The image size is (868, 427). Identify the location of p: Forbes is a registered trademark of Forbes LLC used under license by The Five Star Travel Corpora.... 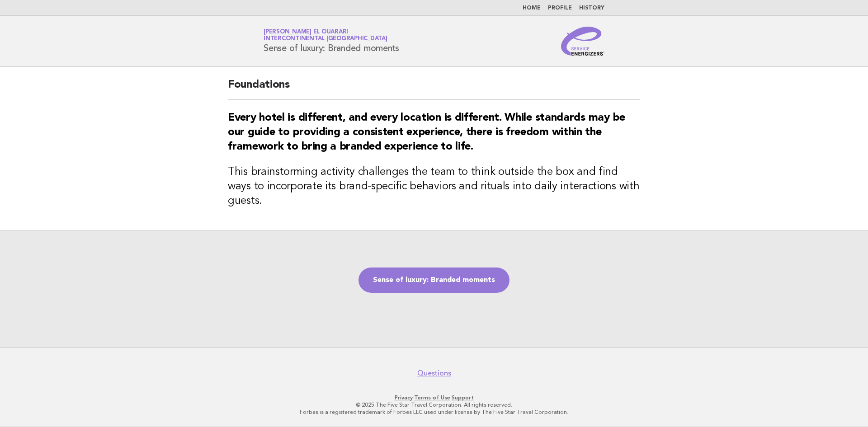
(434, 412).